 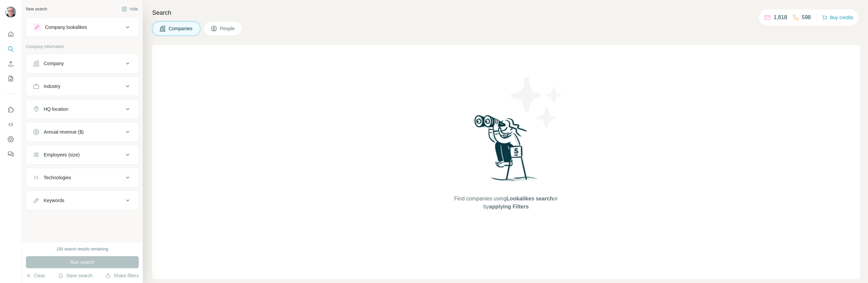 What do you see at coordinates (62, 155) in the screenshot?
I see `div: Employees (size)` at bounding box center [62, 155].